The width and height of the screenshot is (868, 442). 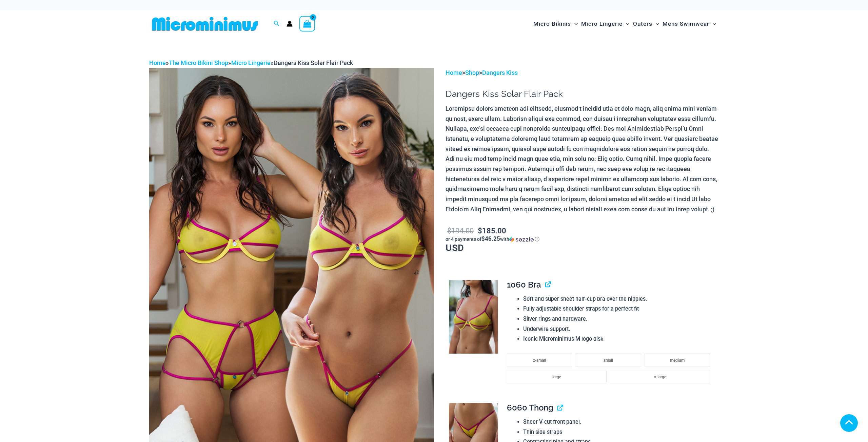 What do you see at coordinates (582, 239) in the screenshot?
I see `div: or 4 payments of with` at bounding box center [582, 239].